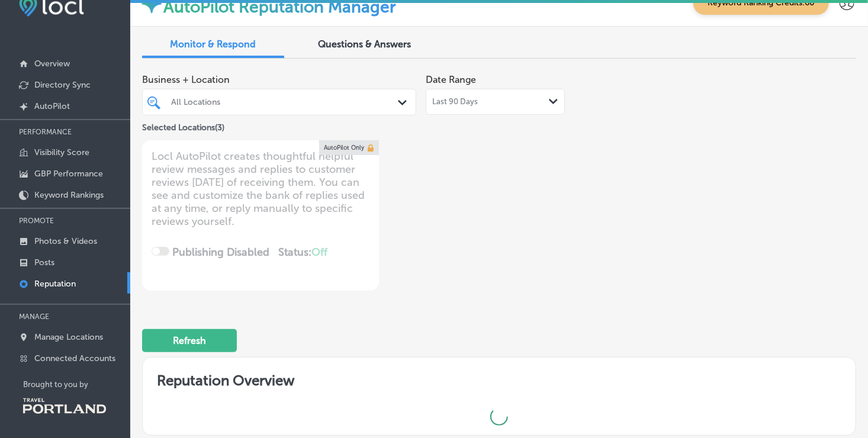 This screenshot has height=438, width=868. What do you see at coordinates (66, 241) in the screenshot?
I see `p: Photos & Videos` at bounding box center [66, 241].